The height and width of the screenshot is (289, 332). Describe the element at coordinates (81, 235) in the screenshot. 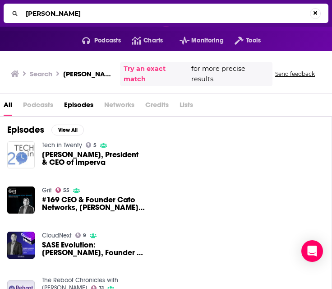

I see `a: 9` at that location.